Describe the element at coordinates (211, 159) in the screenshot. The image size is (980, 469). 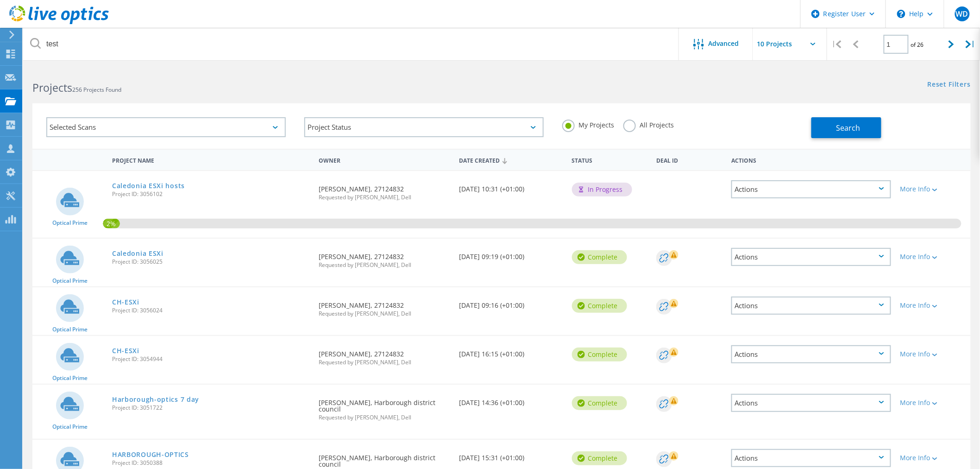
I see `div: Project Name` at that location.